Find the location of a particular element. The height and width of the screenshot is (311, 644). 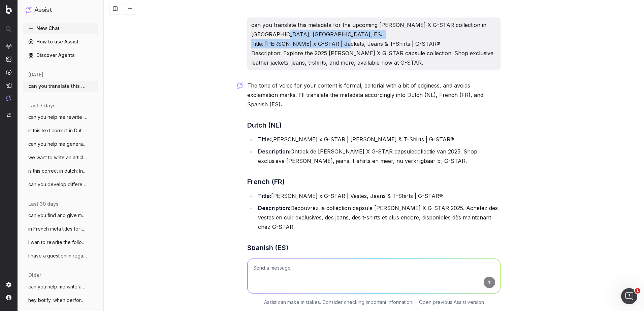

a: Open previous Assist version is located at coordinates (452, 302).